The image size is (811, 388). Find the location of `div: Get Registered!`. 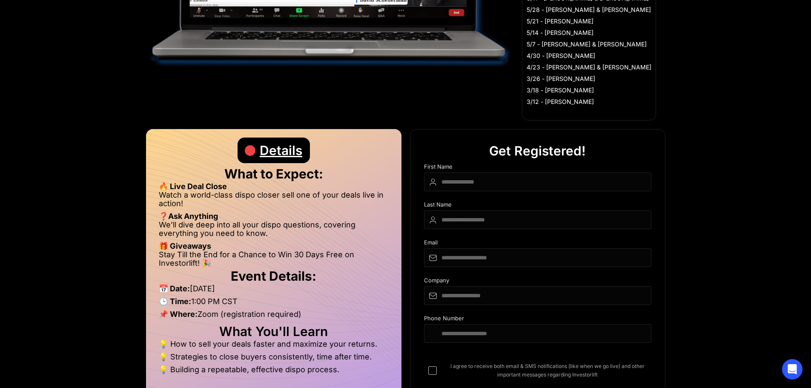

div: Get Registered! is located at coordinates (537, 151).